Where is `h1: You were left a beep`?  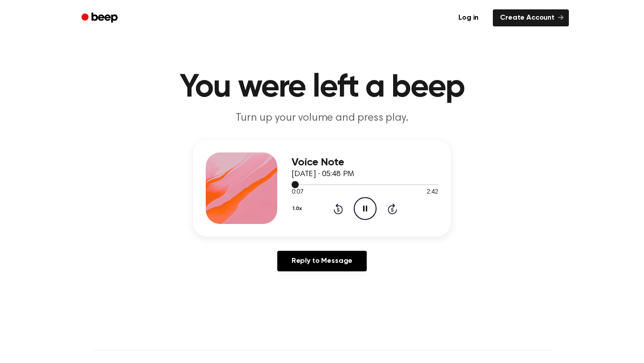
h1: You were left a beep is located at coordinates (322, 88).